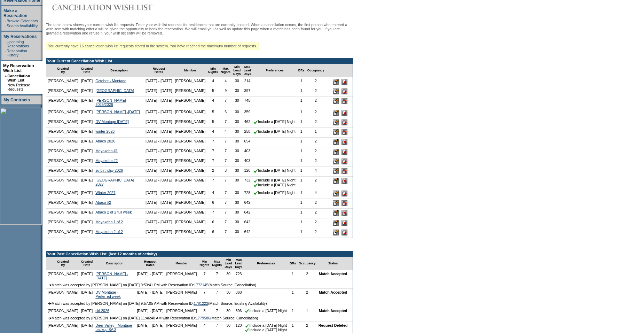 The image size is (644, 333). What do you see at coordinates (107, 151) in the screenshot?
I see `a: Mayakoba #1` at bounding box center [107, 151].